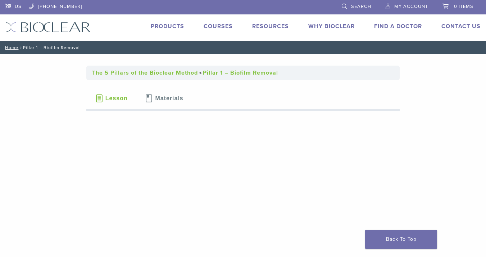 The height and width of the screenshot is (257, 486). What do you see at coordinates (48, 27) in the screenshot?
I see `img: Bioclear` at bounding box center [48, 27].